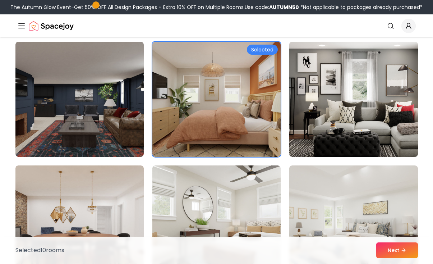 This screenshot has width=433, height=264. Describe the element at coordinates (51, 26) in the screenshot. I see `img: Spacejoy Logo` at that location.